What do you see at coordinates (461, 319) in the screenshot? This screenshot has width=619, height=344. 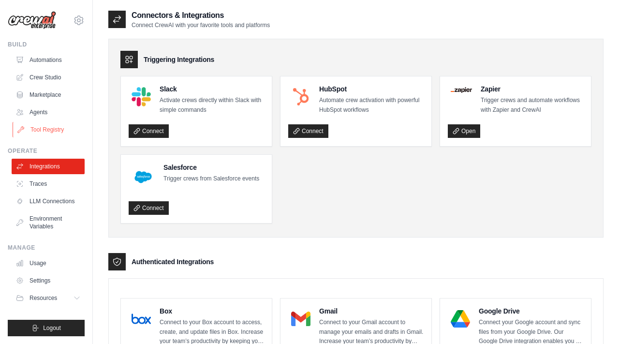 I see `img: Google Drive Logo` at bounding box center [461, 319].